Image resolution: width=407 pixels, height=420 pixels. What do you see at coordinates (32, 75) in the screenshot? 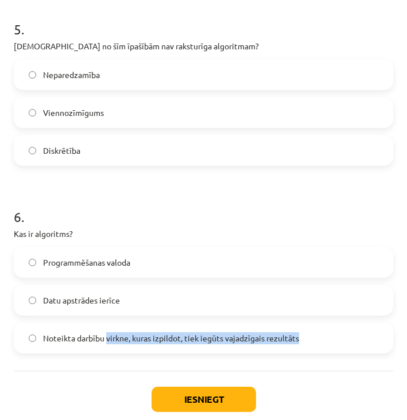
I see `input: Neparedzamība` at bounding box center [32, 75].